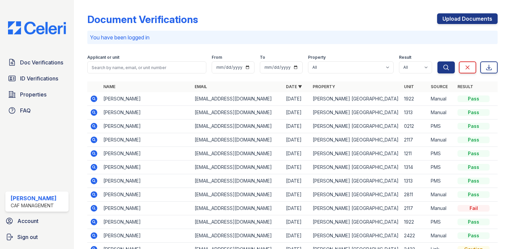  What do you see at coordinates (37, 95) in the screenshot?
I see `a: Properties` at bounding box center [37, 95].